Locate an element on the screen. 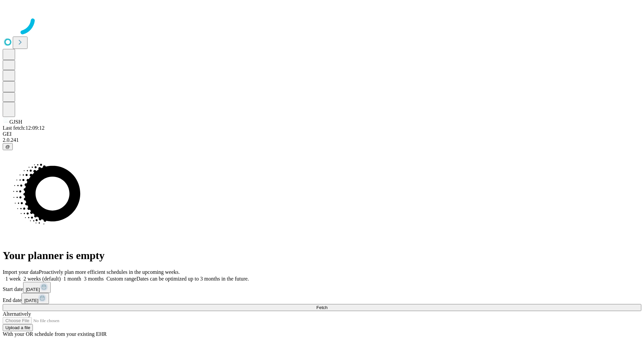 This screenshot has width=644, height=362. span: Dates can be optimized up to 3 months in the future. is located at coordinates (193, 279).